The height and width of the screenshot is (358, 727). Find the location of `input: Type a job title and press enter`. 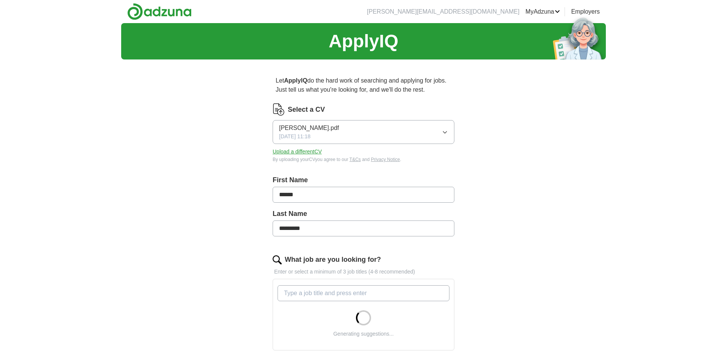

input: Type a job title and press enter is located at coordinates (363, 293).